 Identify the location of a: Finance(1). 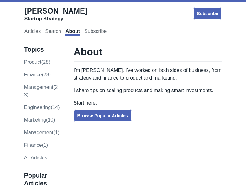
(36, 145).